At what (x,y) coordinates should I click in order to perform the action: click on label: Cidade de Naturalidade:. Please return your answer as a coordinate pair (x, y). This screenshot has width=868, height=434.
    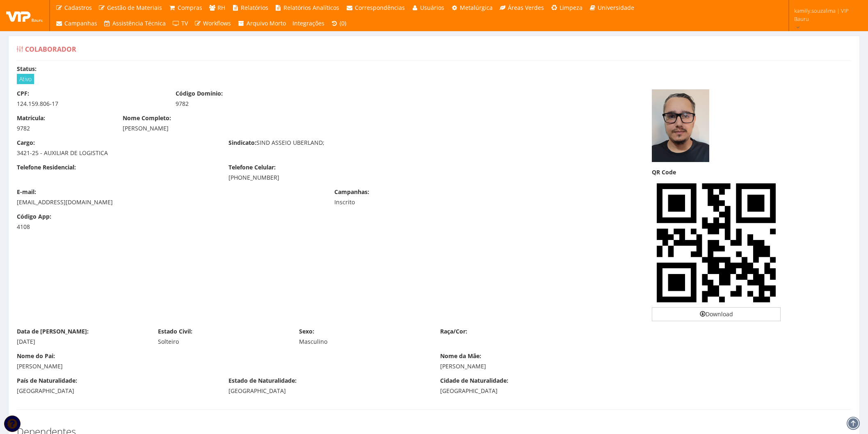
    Looking at the image, I should click on (474, 380).